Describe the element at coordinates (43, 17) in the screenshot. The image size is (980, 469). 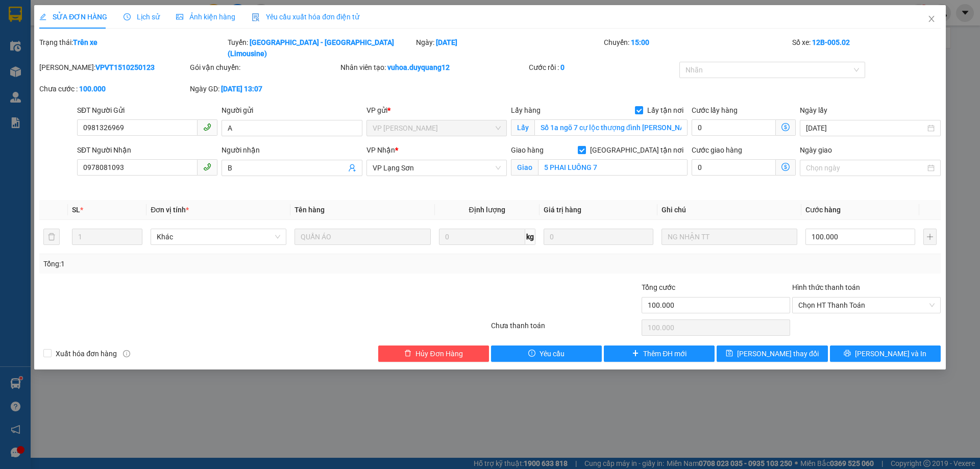
I see `span: edit` at that location.